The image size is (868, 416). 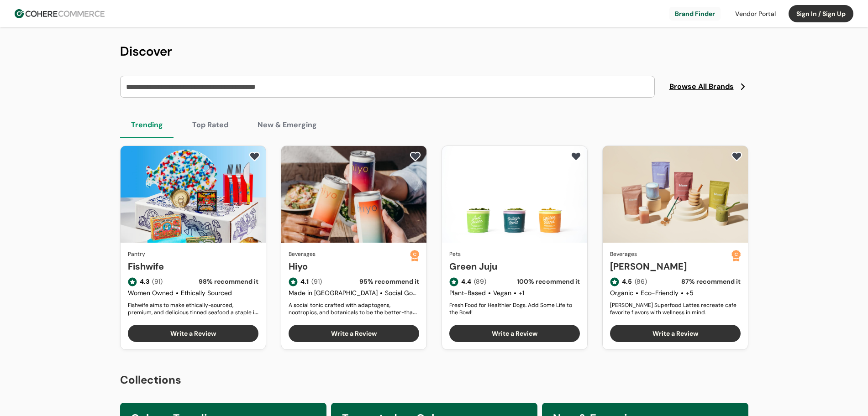 What do you see at coordinates (709, 86) in the screenshot?
I see `a: Browse All Brands` at bounding box center [709, 86].